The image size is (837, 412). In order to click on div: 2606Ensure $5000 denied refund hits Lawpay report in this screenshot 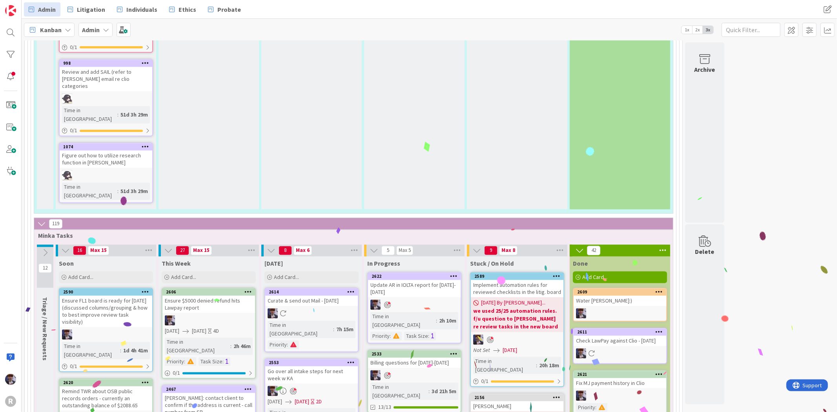, I will do `click(209, 301)`.